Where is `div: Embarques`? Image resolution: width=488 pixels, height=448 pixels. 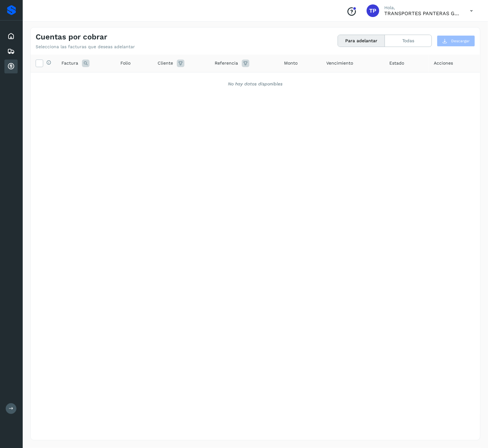 div: Embarques is located at coordinates (11, 51).